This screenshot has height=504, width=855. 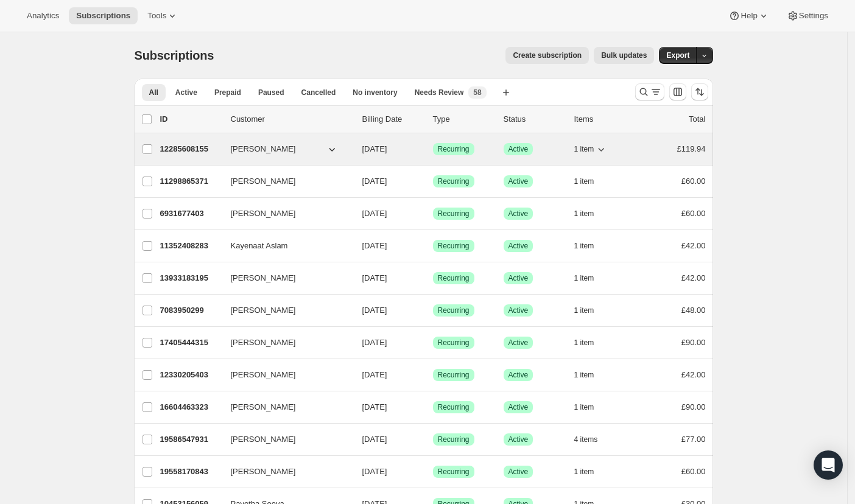 I want to click on button: 4 items, so click(x=592, y=440).